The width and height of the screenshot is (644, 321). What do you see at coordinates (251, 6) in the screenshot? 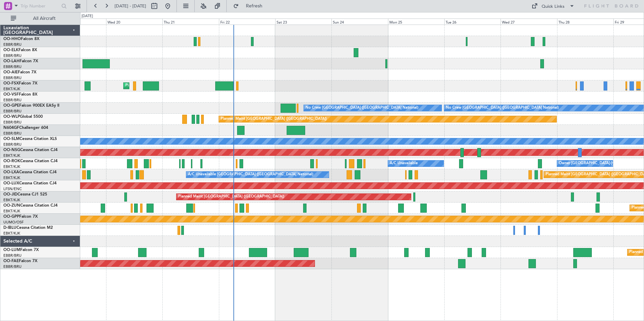
I see `button: Refresh` at bounding box center [251, 6].